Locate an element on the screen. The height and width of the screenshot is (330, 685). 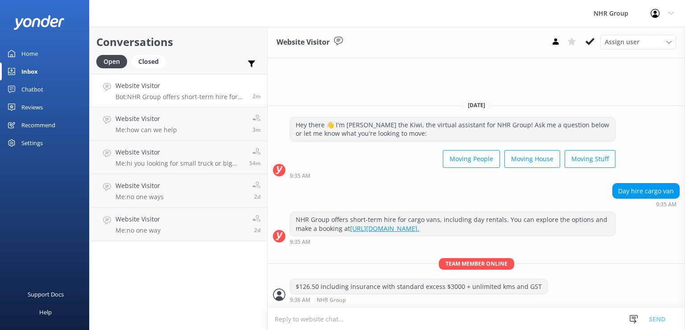
div: Recommend is located at coordinates (38, 125).